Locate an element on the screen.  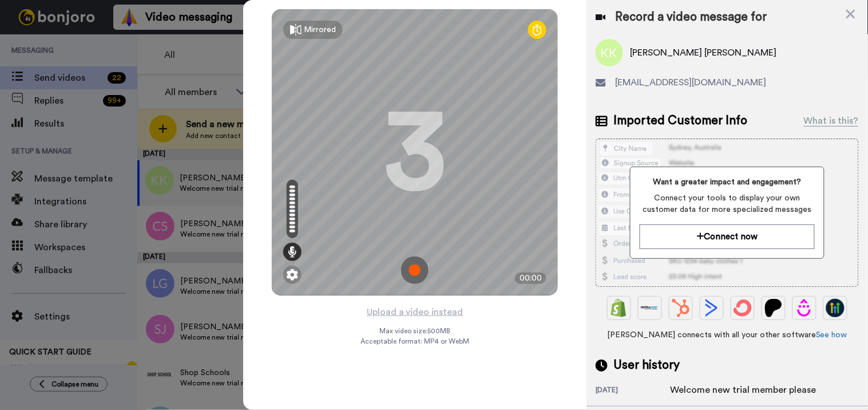
img: Hubspot is located at coordinates (681, 308).